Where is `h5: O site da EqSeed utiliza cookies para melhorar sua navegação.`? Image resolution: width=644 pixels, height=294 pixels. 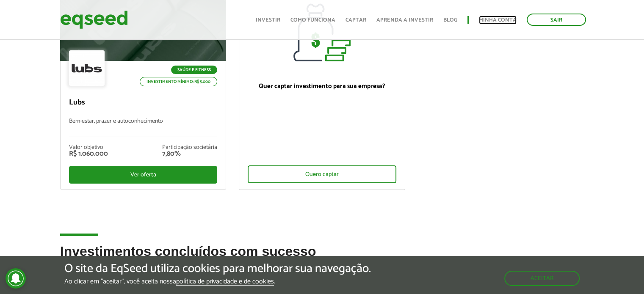
h5: O site da EqSeed utiliza cookies para melhorar sua navegação. is located at coordinates (218, 268).